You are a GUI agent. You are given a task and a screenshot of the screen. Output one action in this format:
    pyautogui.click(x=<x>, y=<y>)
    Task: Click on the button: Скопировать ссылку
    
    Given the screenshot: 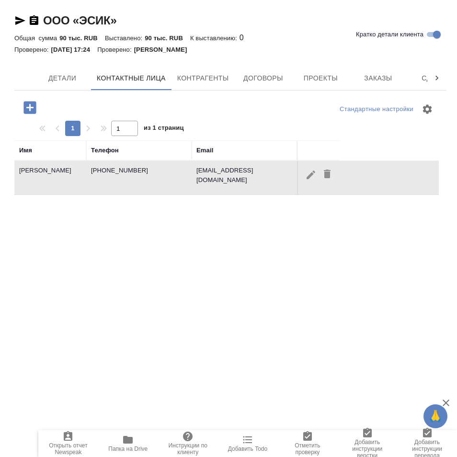 What is the action you would take?
    pyautogui.click(x=34, y=21)
    